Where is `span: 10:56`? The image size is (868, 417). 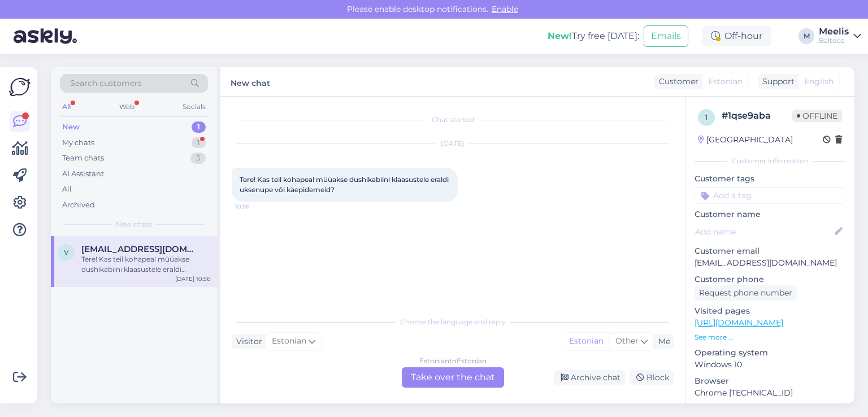
span: 10:56 is located at coordinates (256, 206).